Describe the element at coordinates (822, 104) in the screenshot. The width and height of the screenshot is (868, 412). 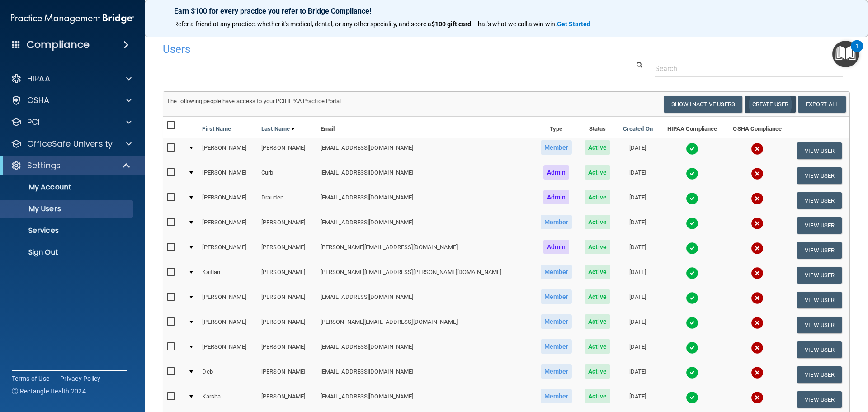
I see `a: Export All` at that location.